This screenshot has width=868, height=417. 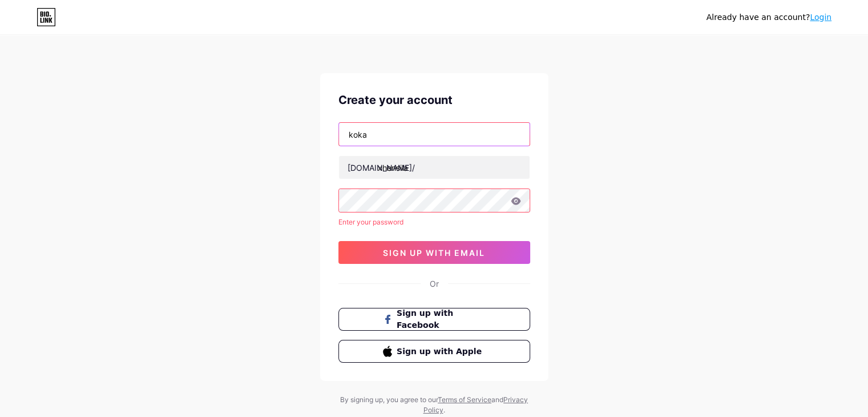 What do you see at coordinates (435, 404) in the screenshot?
I see `div: By signing up, you agree to our and .` at bounding box center [435, 404].